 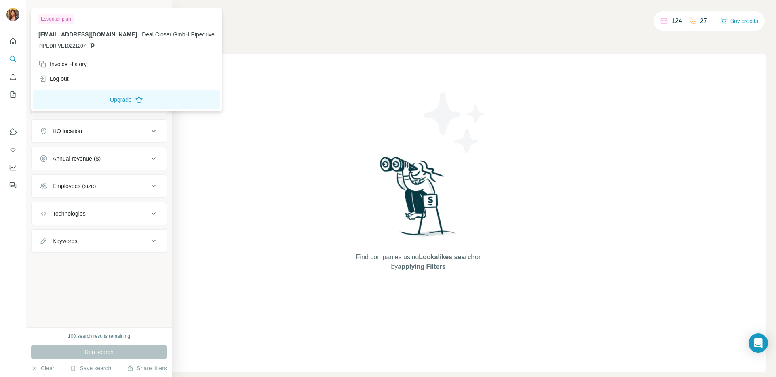 What do you see at coordinates (91, 369) in the screenshot?
I see `button: Save search` at bounding box center [91, 369].